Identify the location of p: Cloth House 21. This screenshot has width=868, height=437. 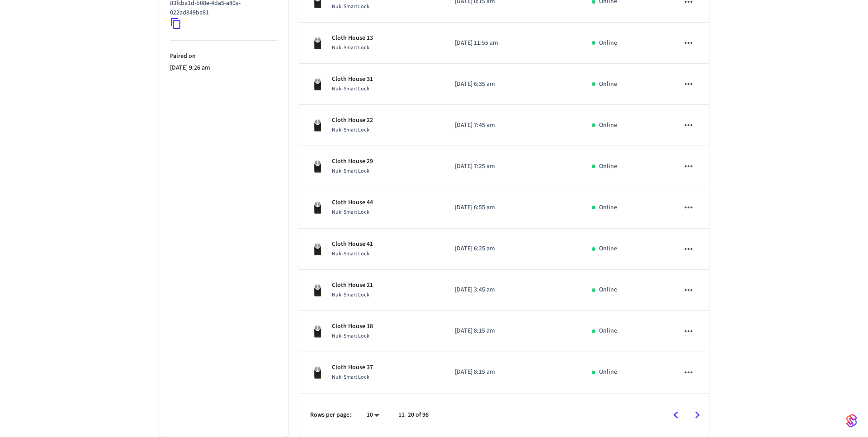
(352, 285).